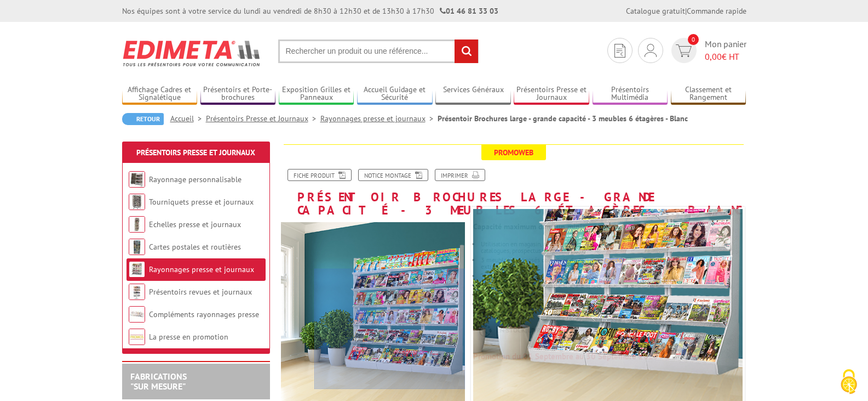 This screenshot has width=868, height=401. I want to click on a: Notice Montage, so click(393, 175).